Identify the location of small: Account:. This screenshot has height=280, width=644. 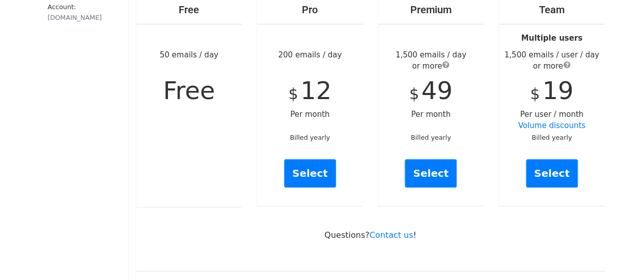
(80, 13).